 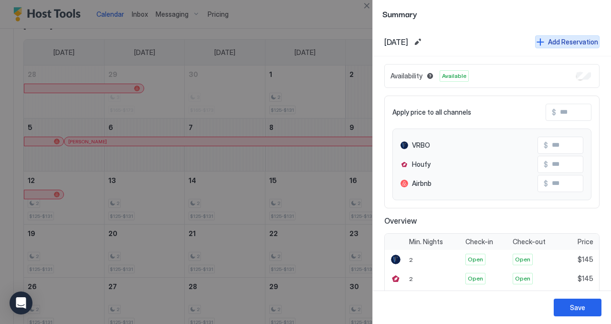 I want to click on button: Save, so click(x=578, y=307).